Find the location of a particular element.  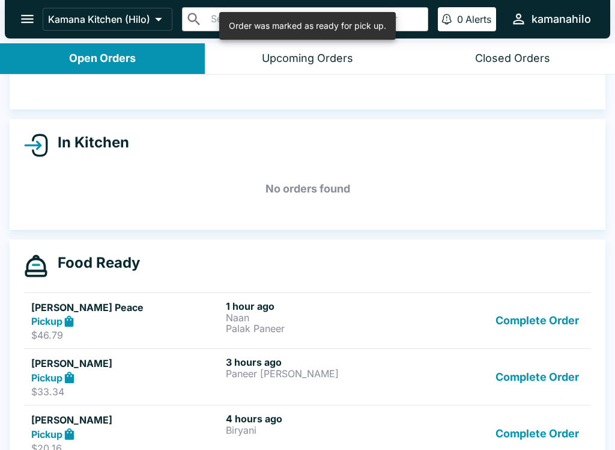

h6: 3 hours ago is located at coordinates (321, 362).